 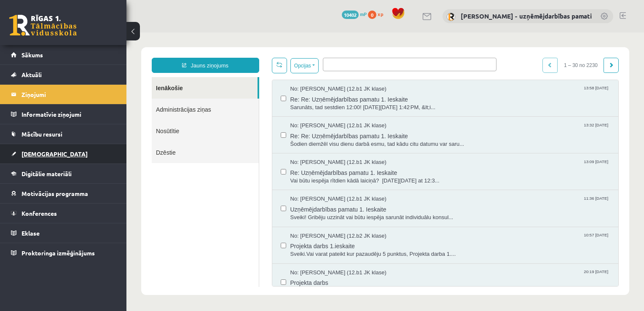 I want to click on a: Digitālie materiāli, so click(x=63, y=173).